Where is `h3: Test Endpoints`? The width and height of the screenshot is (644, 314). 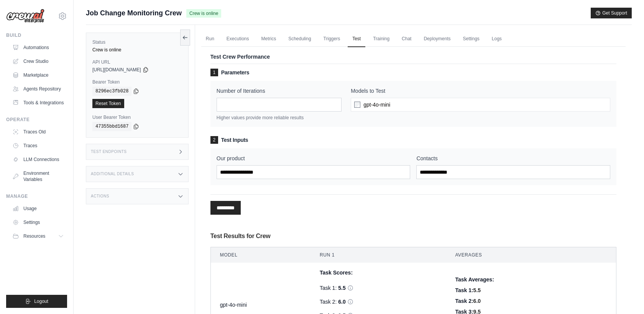 h3: Test Endpoints is located at coordinates (109, 152).